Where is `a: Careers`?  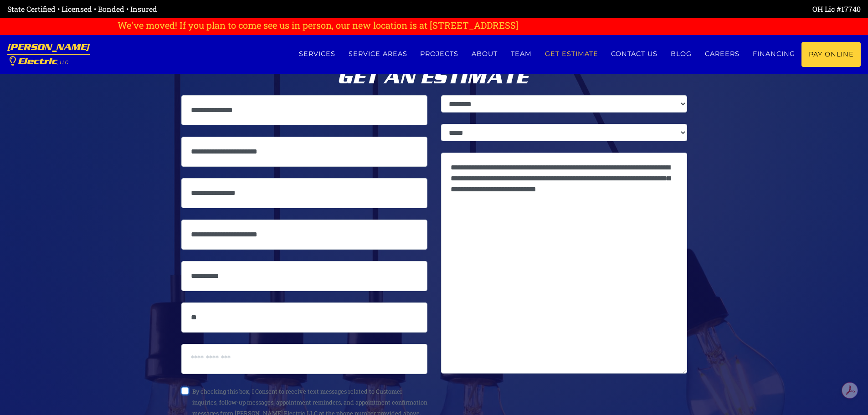 a: Careers is located at coordinates (722, 54).